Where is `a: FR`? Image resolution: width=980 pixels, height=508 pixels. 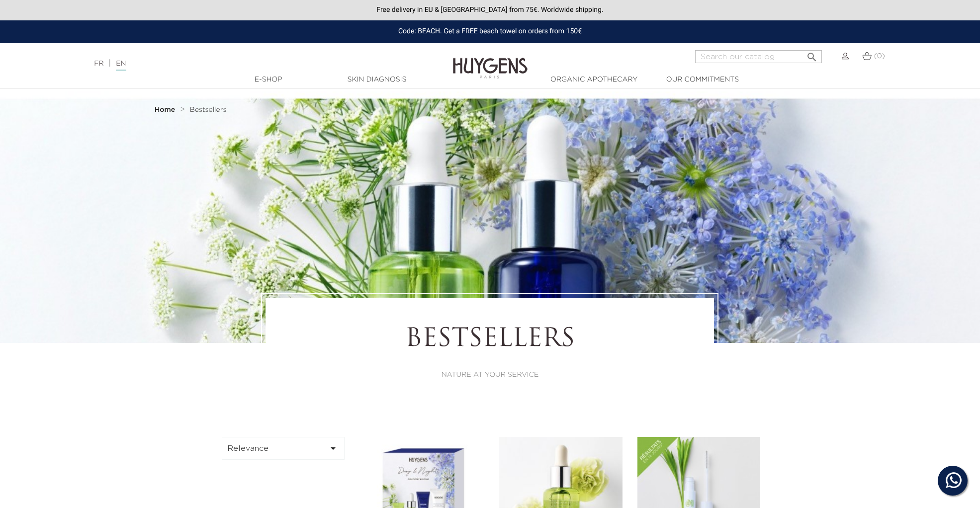 a: FR is located at coordinates (98, 64).